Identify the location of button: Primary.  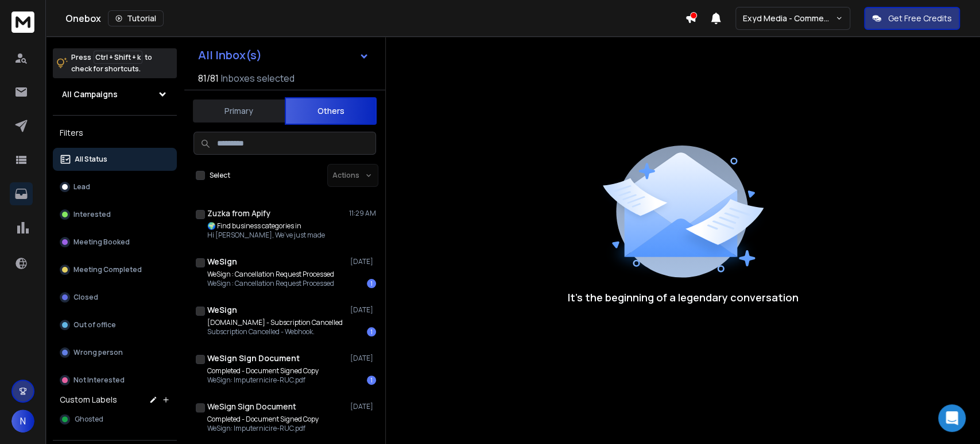
(239, 111).